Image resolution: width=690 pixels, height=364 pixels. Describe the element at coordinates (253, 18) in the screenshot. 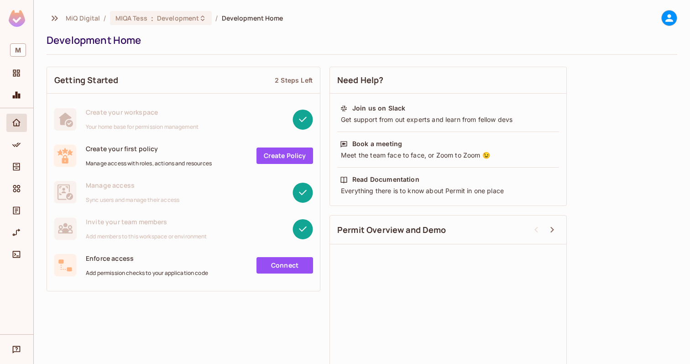

I see `span: Development Home` at that location.